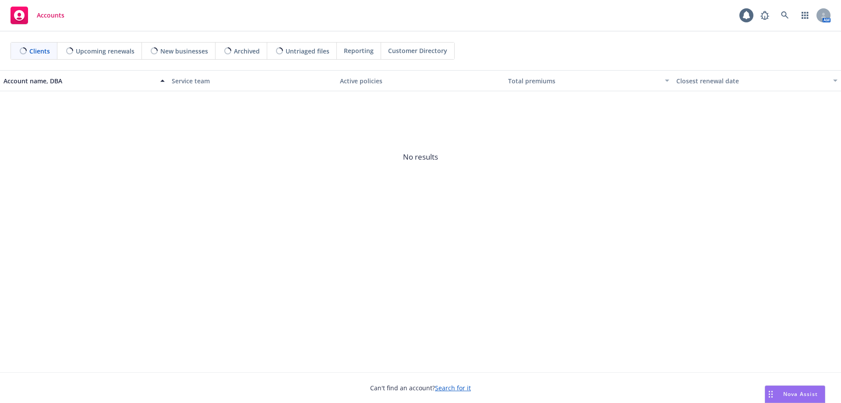 This screenshot has height=403, width=841. What do you see at coordinates (785, 15) in the screenshot?
I see `a: Search` at bounding box center [785, 15].